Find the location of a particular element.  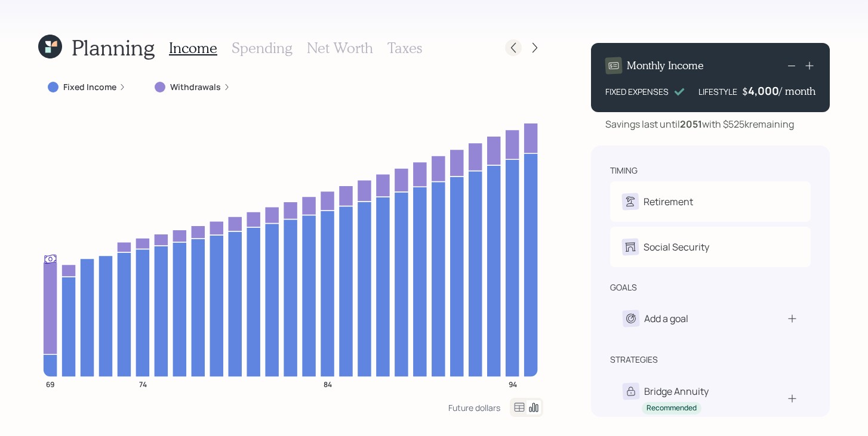

label: Fixed Income is located at coordinates (90, 87).